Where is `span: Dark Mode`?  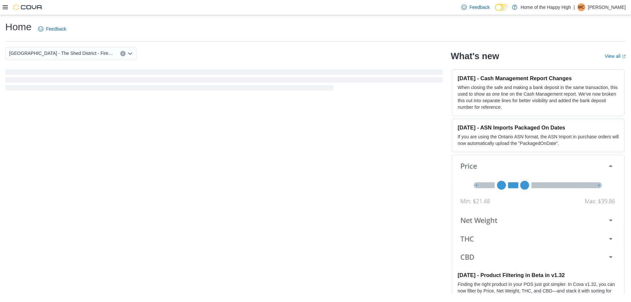 span: Dark Mode is located at coordinates (495, 11).